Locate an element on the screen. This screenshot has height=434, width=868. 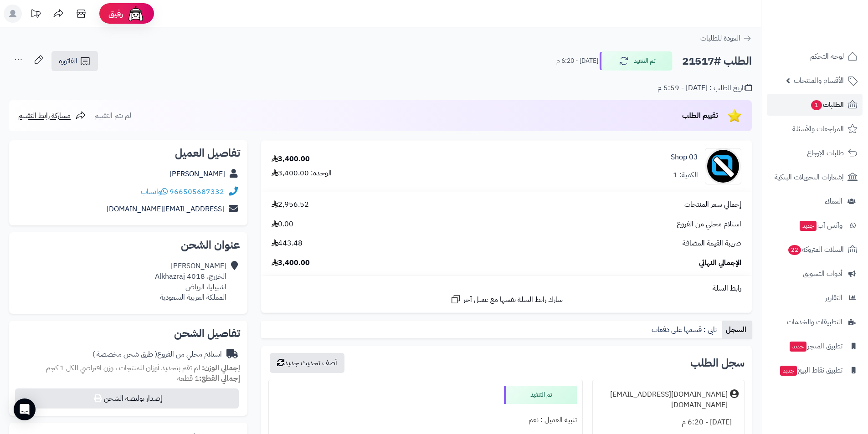
div: تنبيه العميل : نعم is located at coordinates (425, 420).